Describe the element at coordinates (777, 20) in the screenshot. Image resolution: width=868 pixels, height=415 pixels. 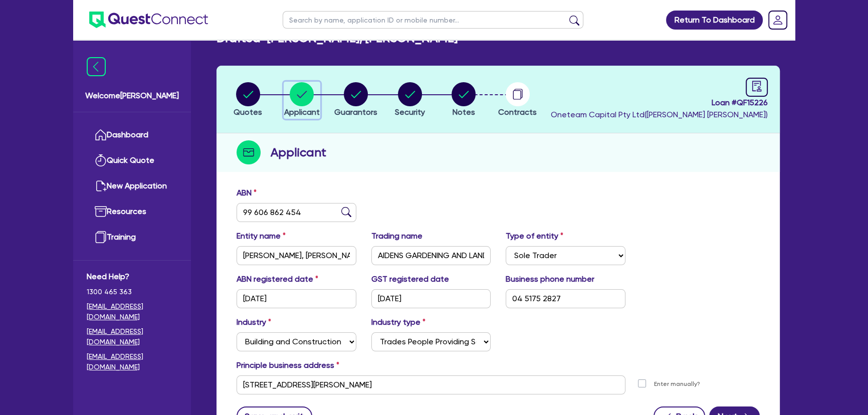
I see `a: Dropdown toggle` at that location.